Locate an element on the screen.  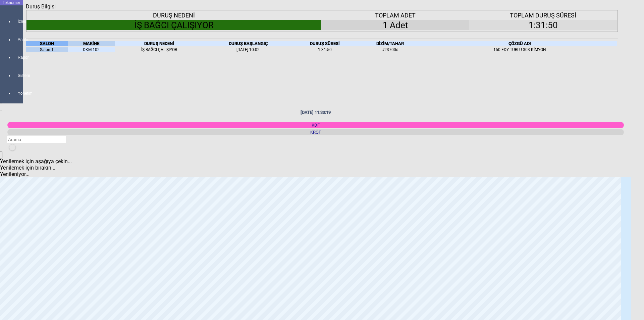
div: Salon 1 is located at coordinates (47, 50).